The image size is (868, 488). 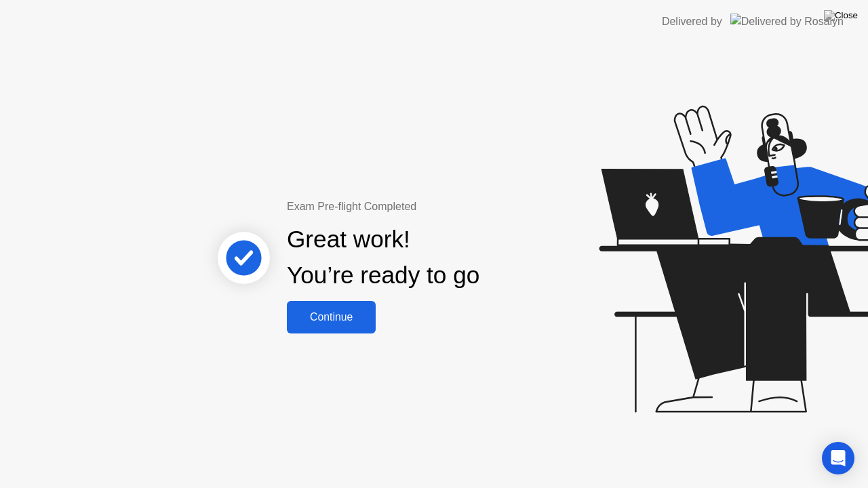 What do you see at coordinates (692, 22) in the screenshot?
I see `div: Delivered by` at bounding box center [692, 22].